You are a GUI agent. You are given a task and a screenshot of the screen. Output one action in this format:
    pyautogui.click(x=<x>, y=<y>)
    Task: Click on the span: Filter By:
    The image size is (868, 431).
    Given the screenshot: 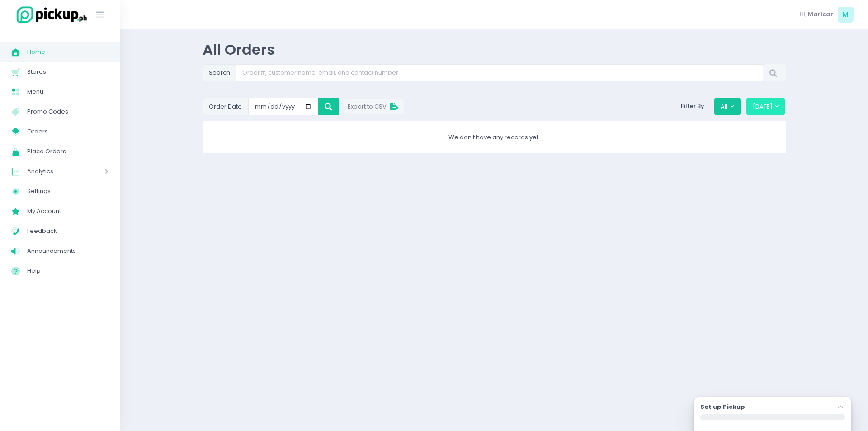 What is the action you would take?
    pyautogui.click(x=693, y=106)
    